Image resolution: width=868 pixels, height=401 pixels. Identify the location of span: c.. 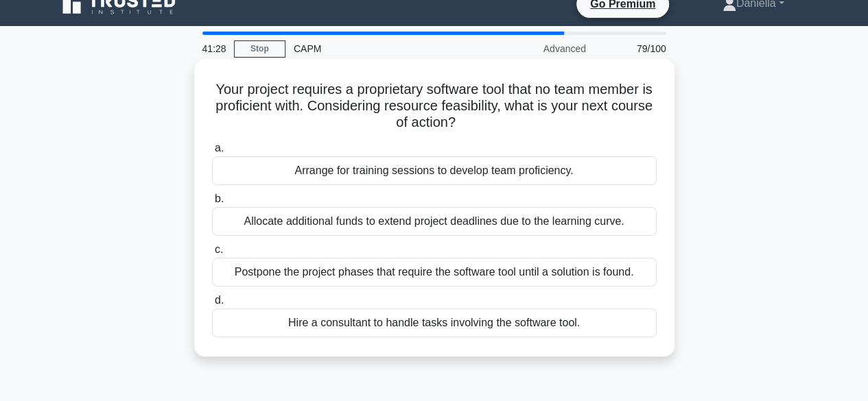
(219, 249).